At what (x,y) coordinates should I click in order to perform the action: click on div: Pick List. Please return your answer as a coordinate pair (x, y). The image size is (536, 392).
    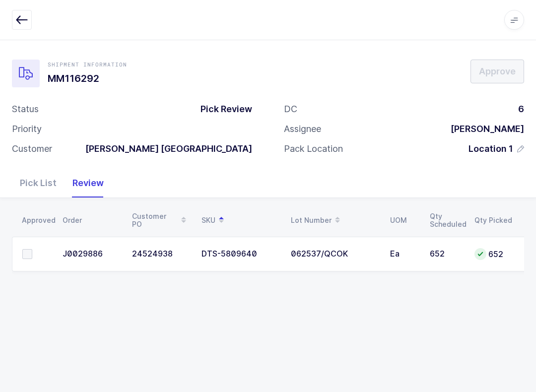
    Looking at the image, I should click on (38, 183).